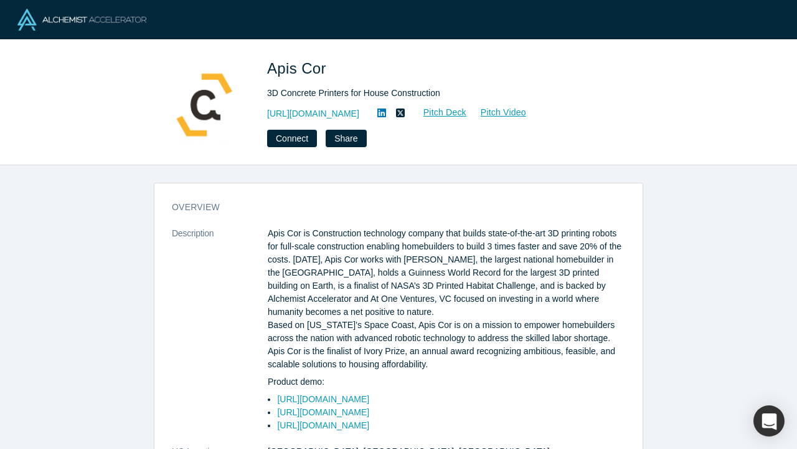 This screenshot has width=797, height=449. I want to click on img: Alchemist Logo, so click(82, 19).